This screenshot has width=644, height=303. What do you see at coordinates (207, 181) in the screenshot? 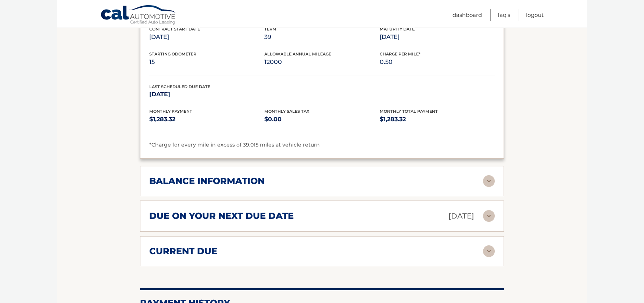
I see `h2: balance information` at bounding box center [207, 181].